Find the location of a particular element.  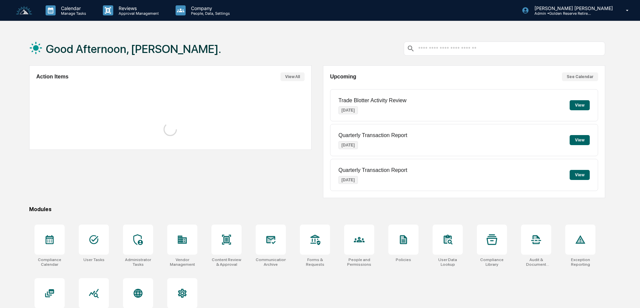

p: Approval Management is located at coordinates (138, 13).